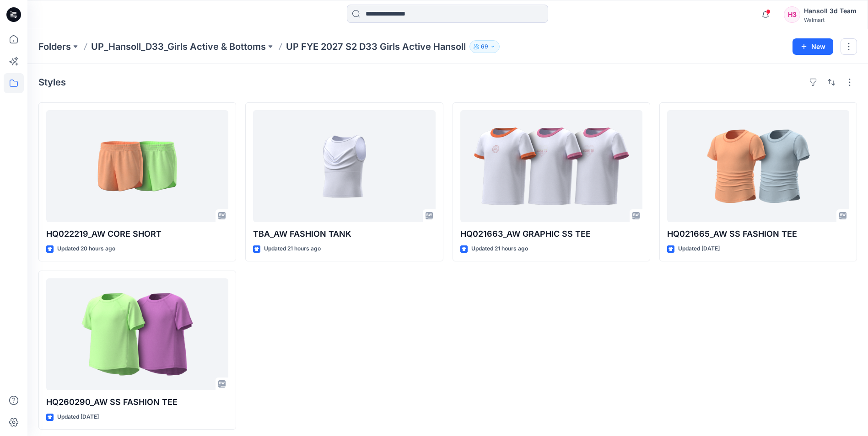  Describe the element at coordinates (551, 166) in the screenshot. I see `a: HQ021663_AW GRAPHIC SS TEE` at that location.